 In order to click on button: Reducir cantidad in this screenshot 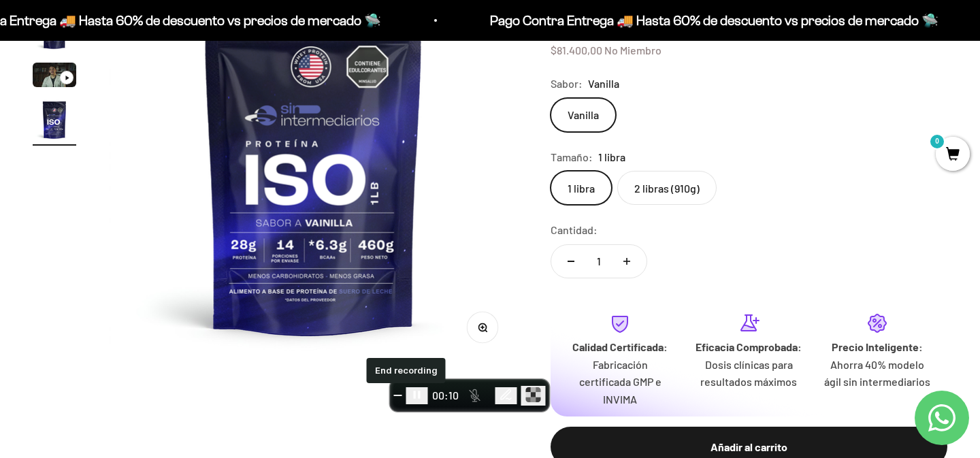, I will do `click(570, 261)`.